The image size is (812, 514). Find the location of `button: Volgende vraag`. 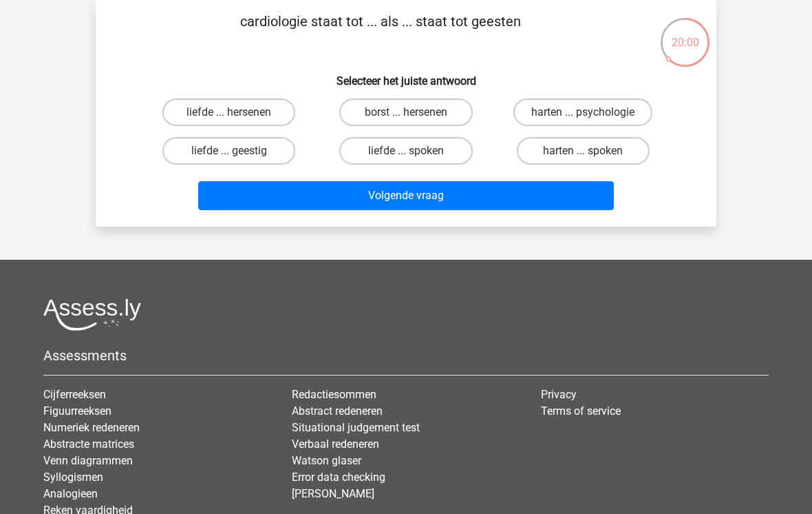

button: Volgende vraag is located at coordinates (406, 196).